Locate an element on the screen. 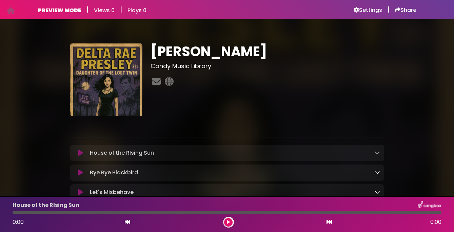 This screenshot has width=454, height=232. p: Let's Misbehave is located at coordinates (112, 192).